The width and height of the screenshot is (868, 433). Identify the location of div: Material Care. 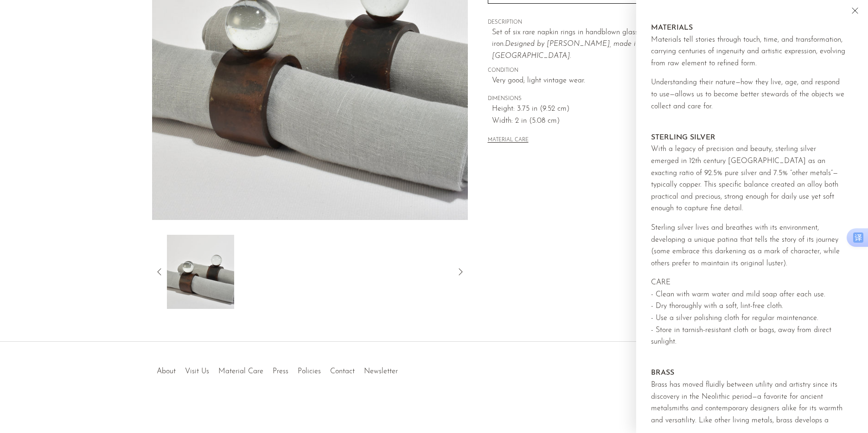
(752, 220).